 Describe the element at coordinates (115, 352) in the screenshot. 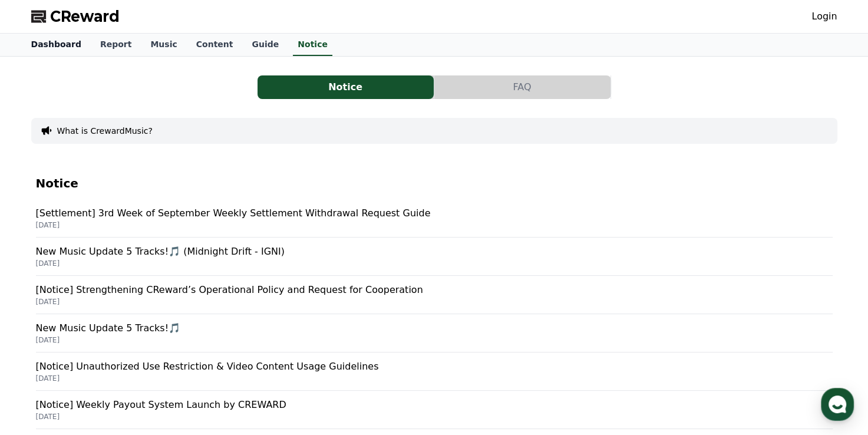

I see `a: Messages` at that location.